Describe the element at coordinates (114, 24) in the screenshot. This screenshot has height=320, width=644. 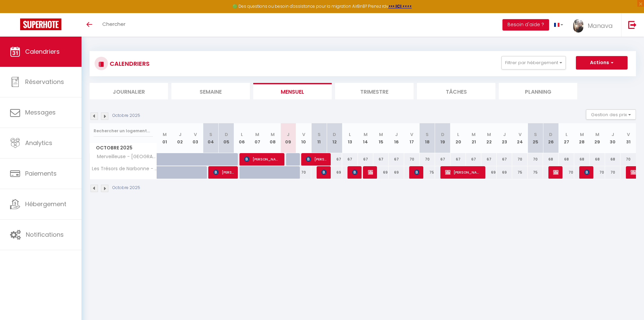
I see `span: Chercher` at that location.